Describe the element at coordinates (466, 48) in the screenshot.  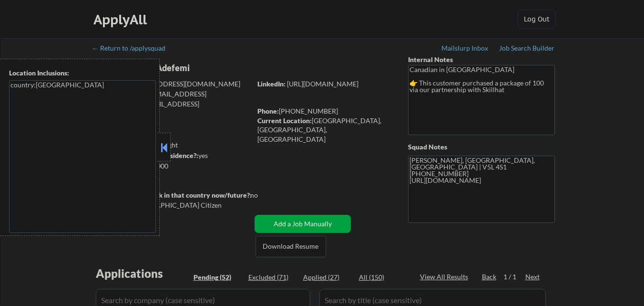
I see `div: Mailslurp Inbox` at that location.